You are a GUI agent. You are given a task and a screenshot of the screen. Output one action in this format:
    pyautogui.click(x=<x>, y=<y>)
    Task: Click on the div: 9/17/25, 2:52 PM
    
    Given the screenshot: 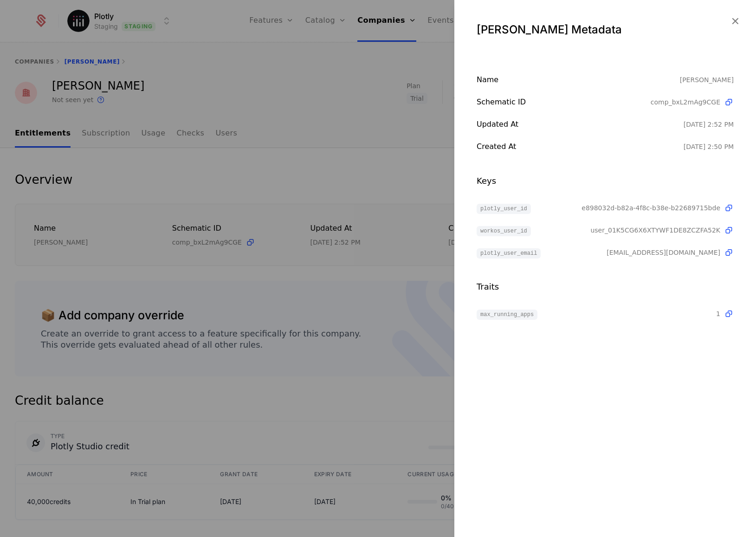 What is the action you would take?
    pyautogui.click(x=709, y=124)
    